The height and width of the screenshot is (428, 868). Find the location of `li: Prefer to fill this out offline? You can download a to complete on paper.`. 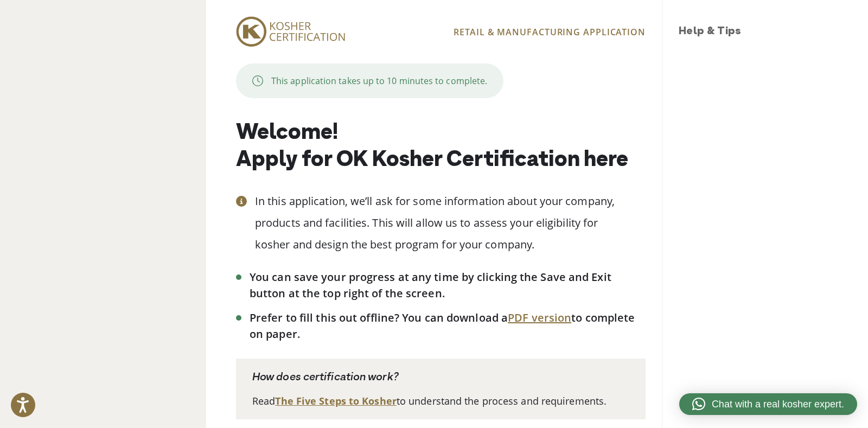

li: Prefer to fill this out offline? You can download a to complete on paper. is located at coordinates (448, 326).